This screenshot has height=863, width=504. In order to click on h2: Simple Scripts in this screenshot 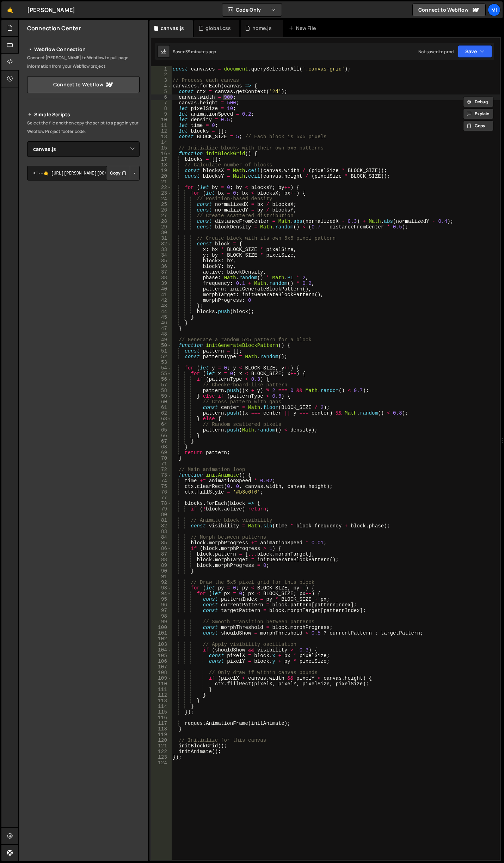, I will do `click(83, 114)`.